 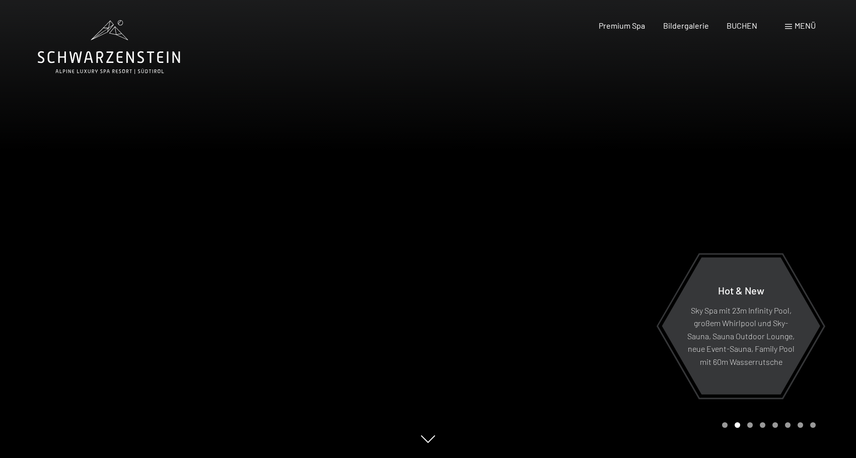 I want to click on a: Hot & New Sky Spa mit 23m Infinity Pool, großem Whirlpool und Sky-Sauna, Sauna Outdoor Lounge, ne..., so click(x=741, y=326).